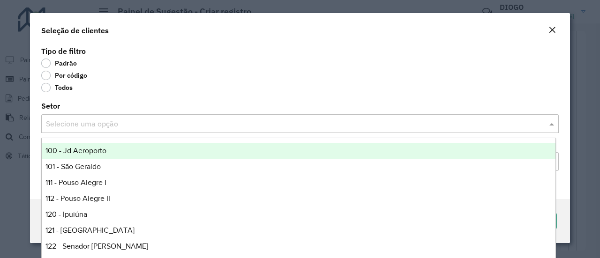  What do you see at coordinates (76, 182) in the screenshot?
I see `span: 111 - Pouso Alegre I` at bounding box center [76, 182].